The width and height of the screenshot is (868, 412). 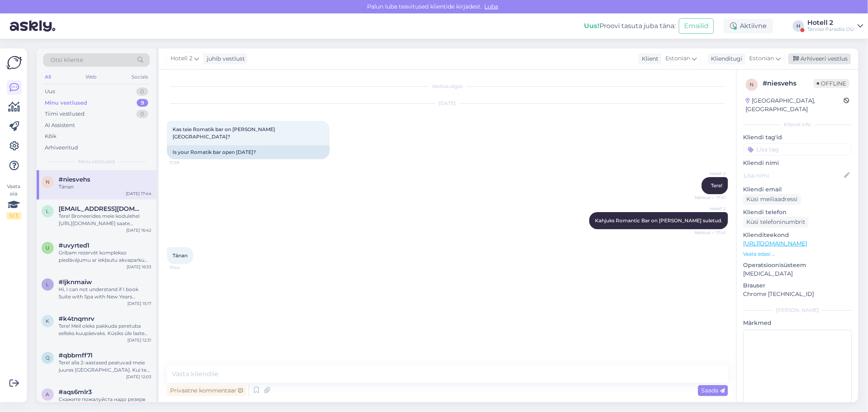 What do you see at coordinates (775, 221) in the screenshot?
I see `div: Küsi telefoninumbrit` at bounding box center [775, 221].